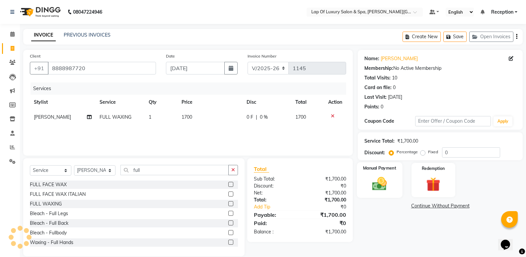 The image size is (526, 257). What do you see at coordinates (120, 102) in the screenshot?
I see `th: Service` at bounding box center [120, 102].